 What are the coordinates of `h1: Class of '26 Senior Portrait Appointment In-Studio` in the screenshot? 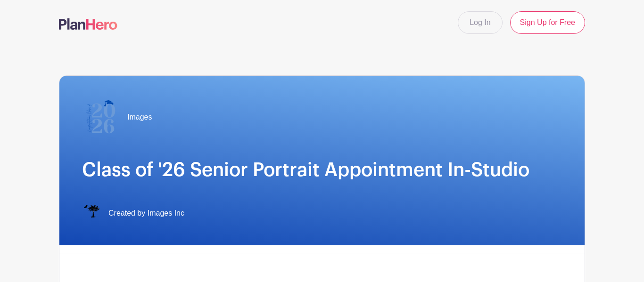 It's located at (322, 170).